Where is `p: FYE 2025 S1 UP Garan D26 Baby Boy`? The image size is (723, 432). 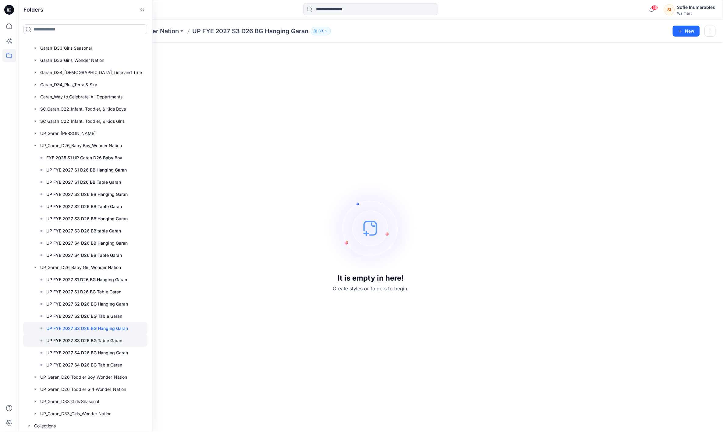 p: FYE 2025 S1 UP Garan D26 Baby Boy is located at coordinates (84, 158).